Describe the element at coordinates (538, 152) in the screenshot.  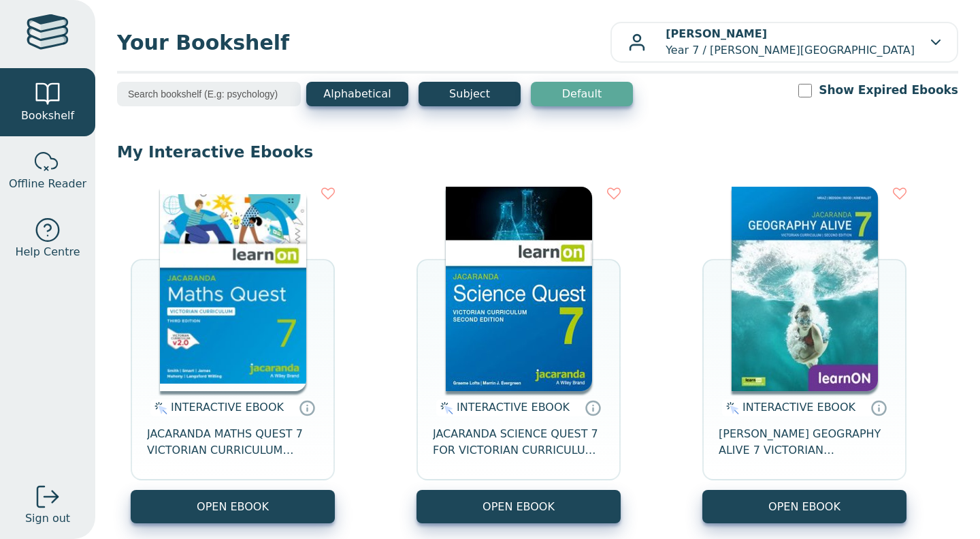
I see `p: My Interactive Ebooks` at that location.